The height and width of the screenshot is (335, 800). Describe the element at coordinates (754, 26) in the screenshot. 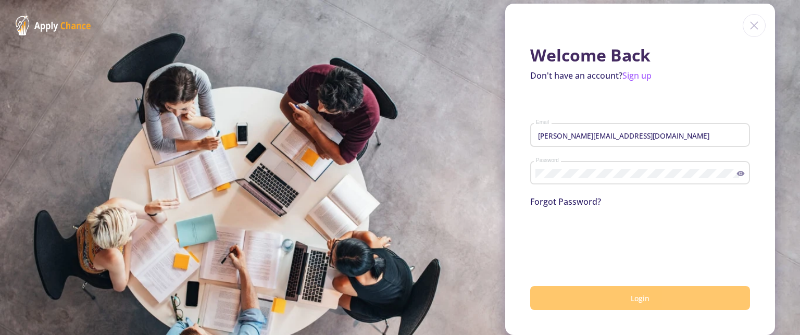

I see `img: close icon` at that location.